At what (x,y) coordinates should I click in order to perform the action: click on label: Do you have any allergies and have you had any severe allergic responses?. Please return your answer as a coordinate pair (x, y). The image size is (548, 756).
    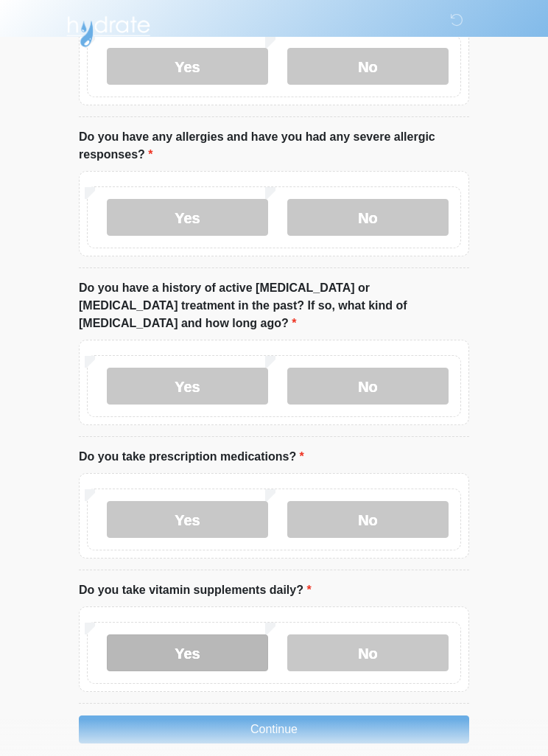
    Looking at the image, I should click on (274, 146).